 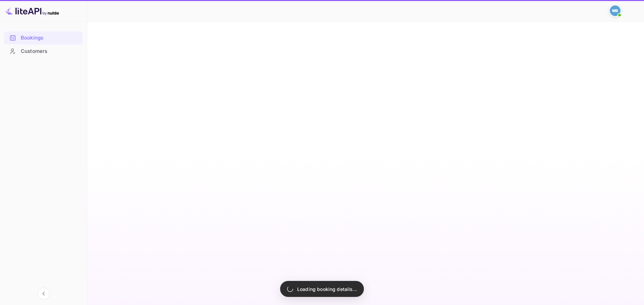 What do you see at coordinates (44, 51) in the screenshot?
I see `a: Customers` at bounding box center [44, 51].